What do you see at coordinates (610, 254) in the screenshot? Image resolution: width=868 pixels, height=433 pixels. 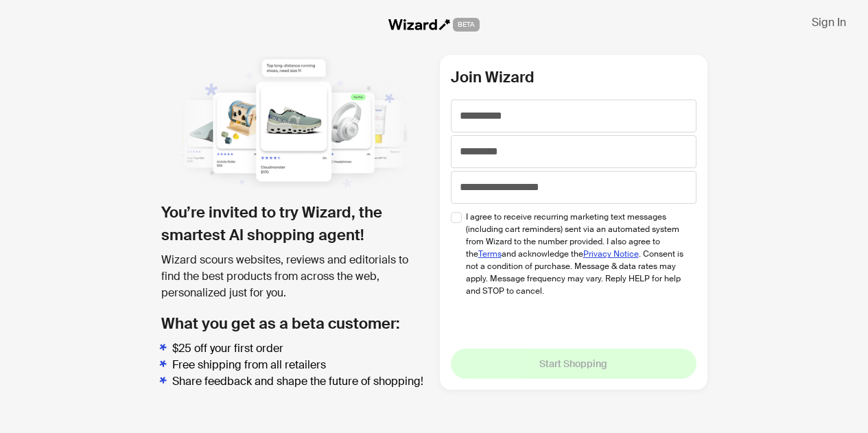 I see `a: Privacy Notice` at bounding box center [610, 254].